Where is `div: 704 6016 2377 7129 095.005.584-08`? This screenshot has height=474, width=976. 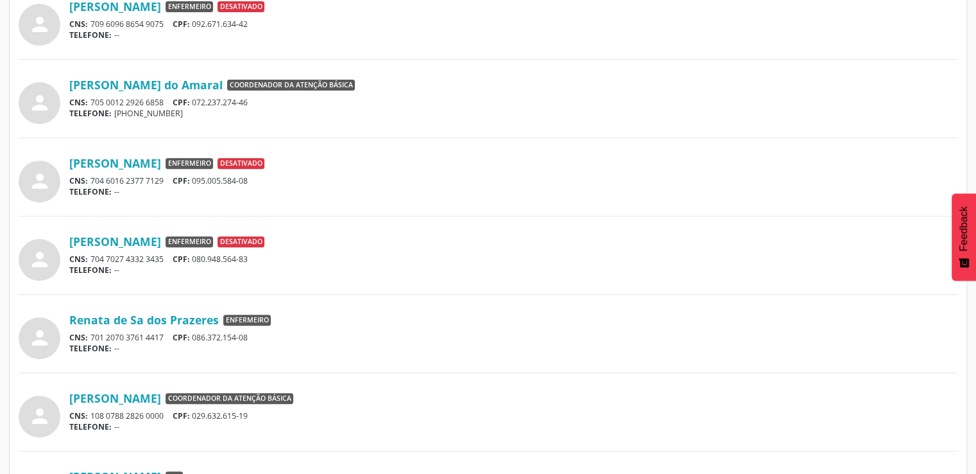 div: 704 6016 2377 7129 095.005.584-08 is located at coordinates (514, 180).